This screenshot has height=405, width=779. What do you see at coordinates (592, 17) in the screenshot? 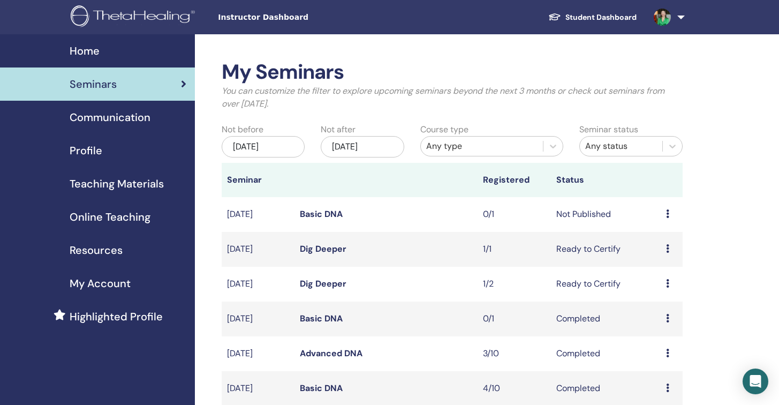
I see `a: Student Dashboard` at bounding box center [592, 17].